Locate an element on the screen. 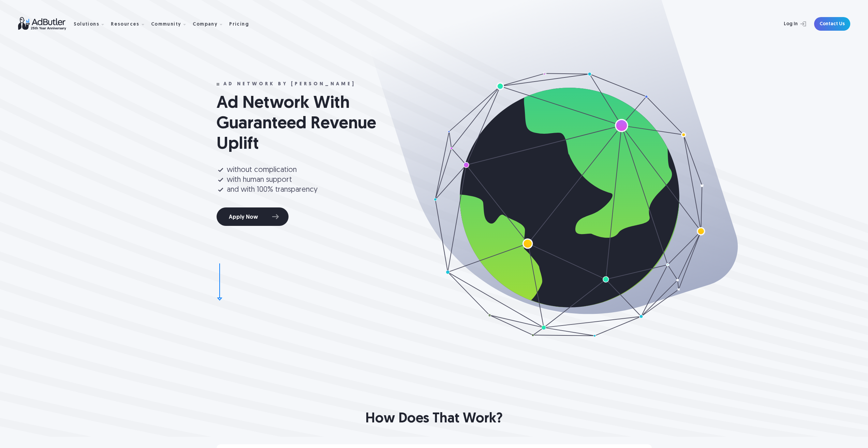  h1: Ad Network With Guaranteed Revenue Uplift is located at coordinates (302, 124).